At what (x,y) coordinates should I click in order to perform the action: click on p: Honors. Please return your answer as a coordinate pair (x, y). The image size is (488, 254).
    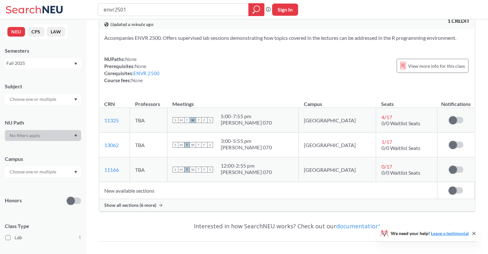
    Looking at the image, I should click on (13, 200).